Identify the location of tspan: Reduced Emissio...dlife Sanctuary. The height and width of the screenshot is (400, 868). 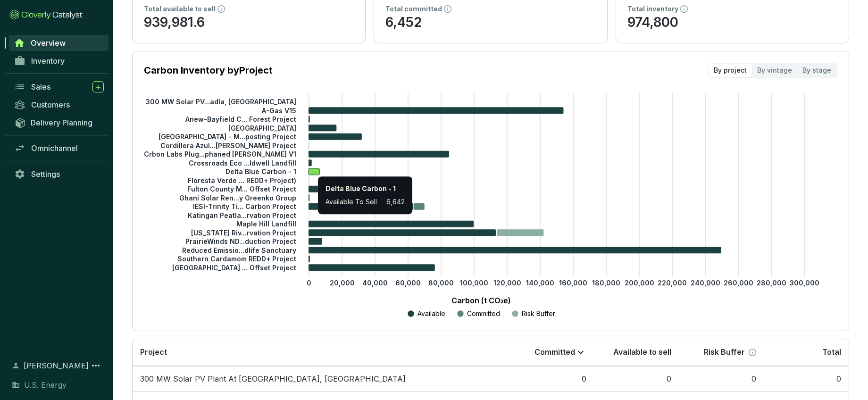
(239, 250).